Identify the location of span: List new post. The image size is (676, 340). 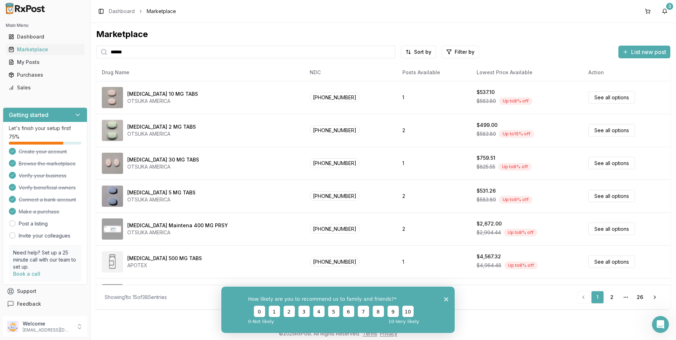
(648, 52).